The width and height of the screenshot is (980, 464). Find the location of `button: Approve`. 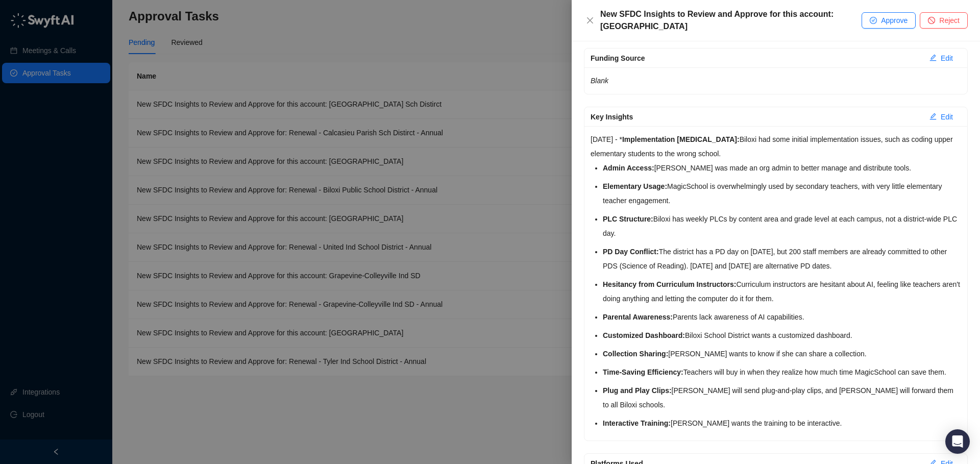

button: Approve is located at coordinates (889, 21).